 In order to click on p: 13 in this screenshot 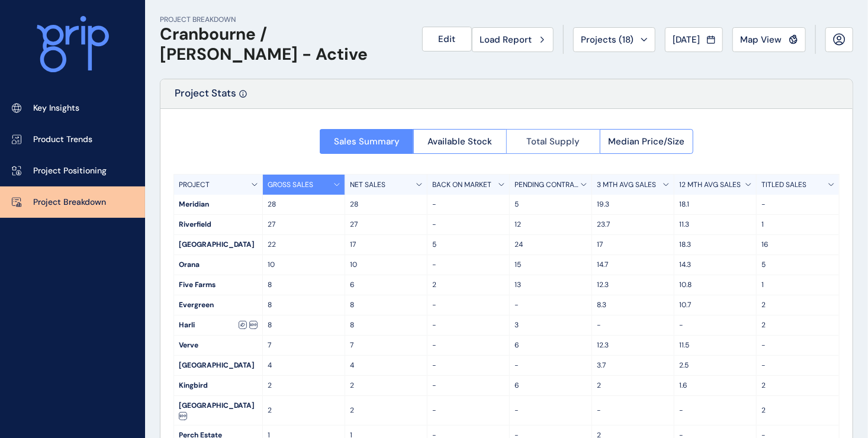, I will do `click(550, 285)`.